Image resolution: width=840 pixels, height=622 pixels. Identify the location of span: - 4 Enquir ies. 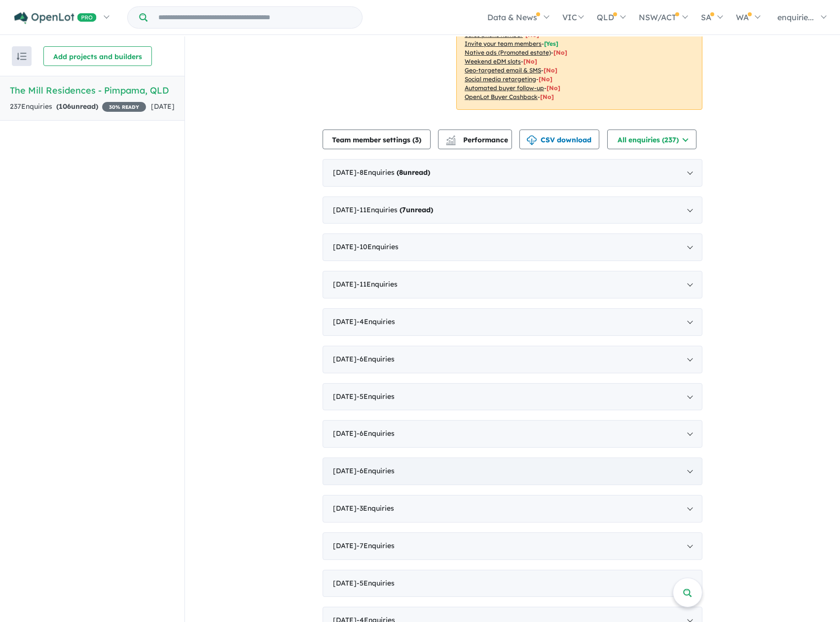
(376, 322).